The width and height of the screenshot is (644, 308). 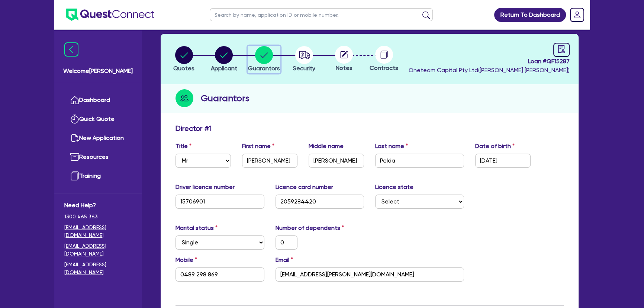 What do you see at coordinates (196, 228) in the screenshot?
I see `label: Marital status` at bounding box center [196, 228].